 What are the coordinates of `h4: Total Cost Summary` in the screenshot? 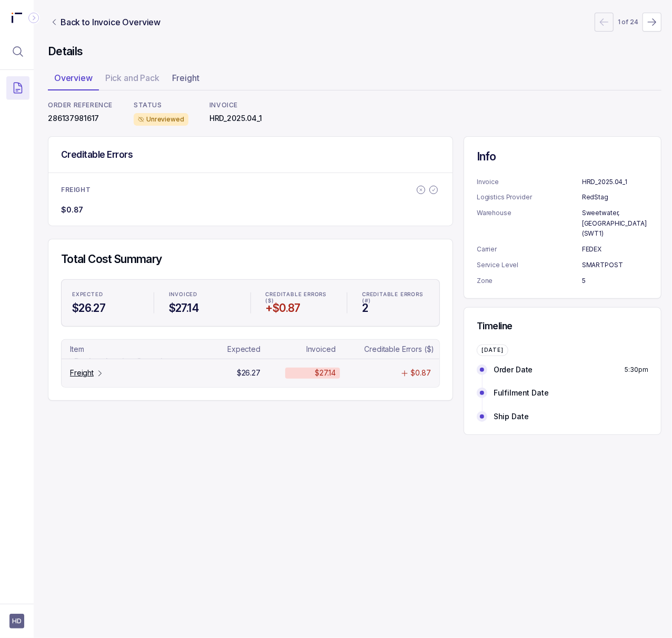 It's located at (250, 259).